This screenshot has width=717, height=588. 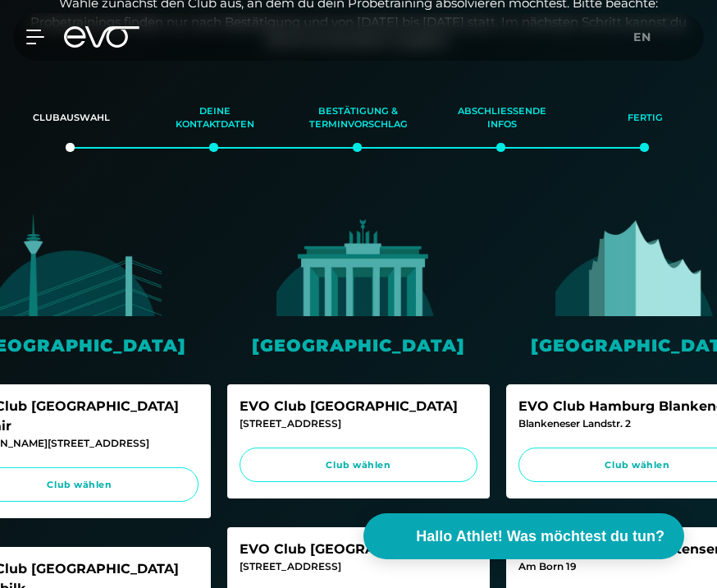 What do you see at coordinates (648, 37) in the screenshot?
I see `a: en` at bounding box center [648, 37].